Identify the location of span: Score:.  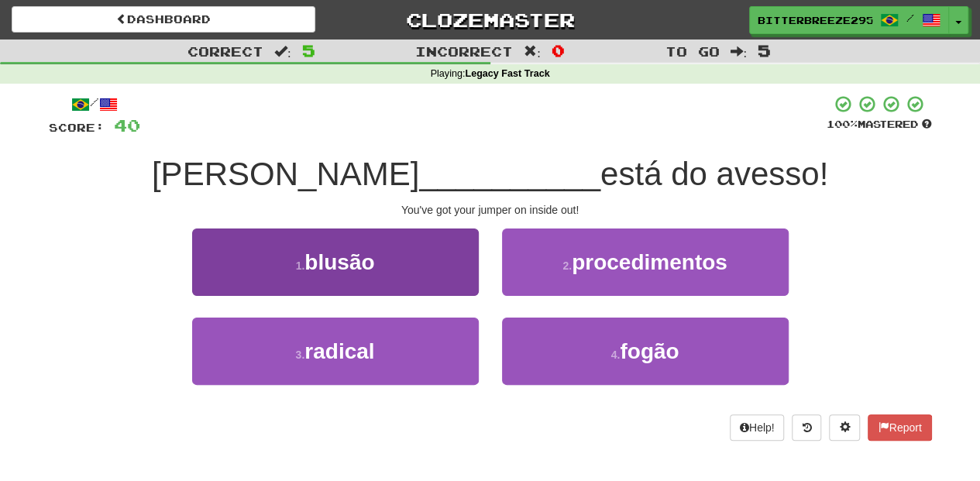
(76, 127).